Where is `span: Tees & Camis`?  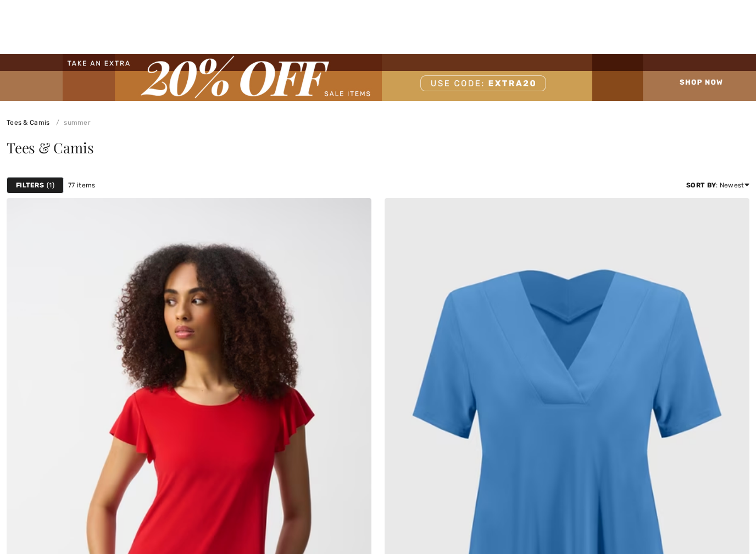 span: Tees & Camis is located at coordinates (50, 147).